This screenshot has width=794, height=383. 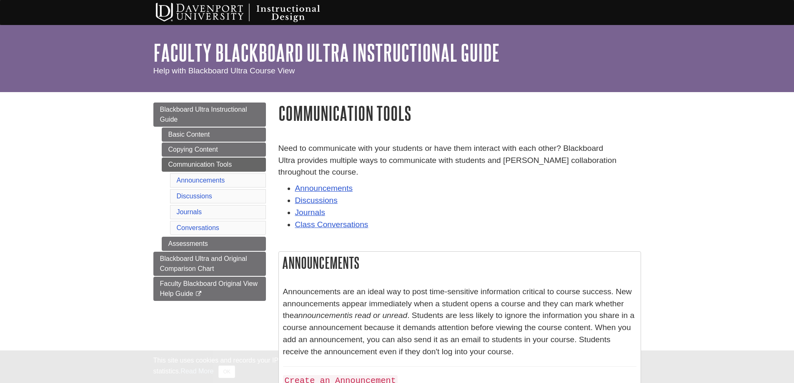 What do you see at coordinates (197, 371) in the screenshot?
I see `a: Read More` at bounding box center [197, 371].